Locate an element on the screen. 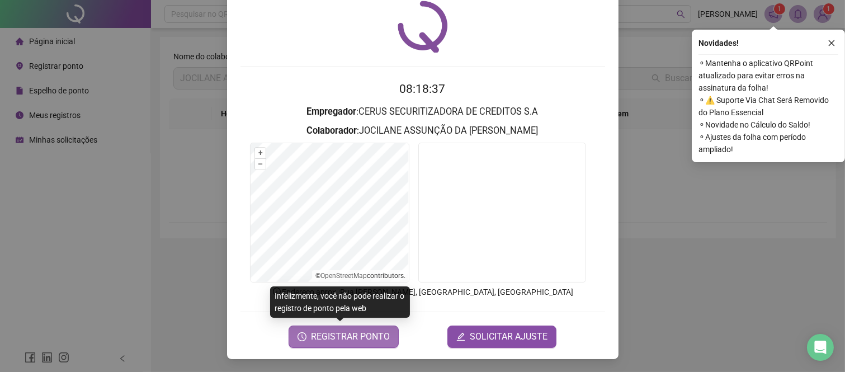  button: editSOLICITAR AJUSTE is located at coordinates (501, 337).